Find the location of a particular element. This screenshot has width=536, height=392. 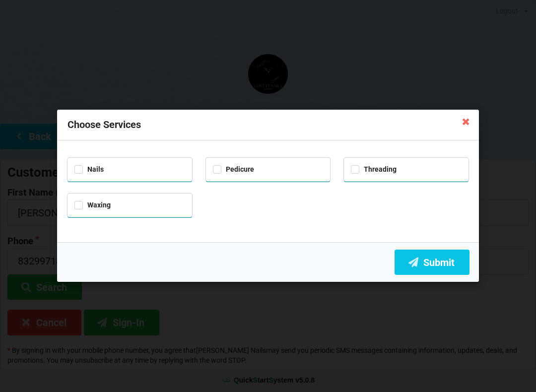

label: Waxing is located at coordinates (92, 205).